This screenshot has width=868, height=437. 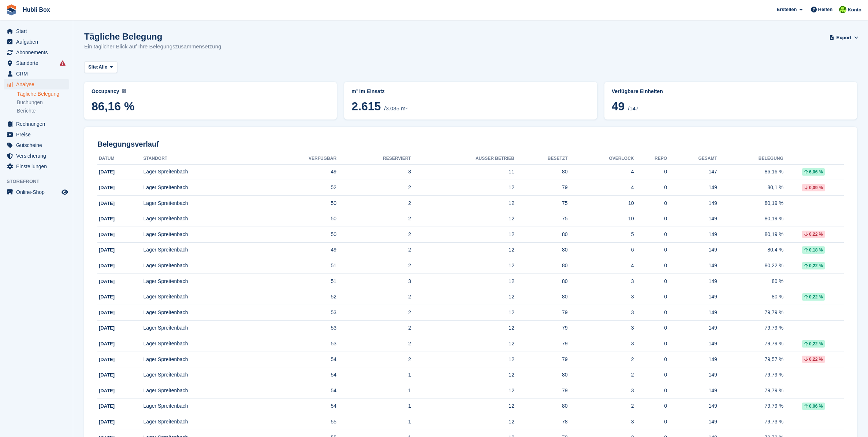 I want to click on th: Außer Betrieb, so click(x=463, y=159).